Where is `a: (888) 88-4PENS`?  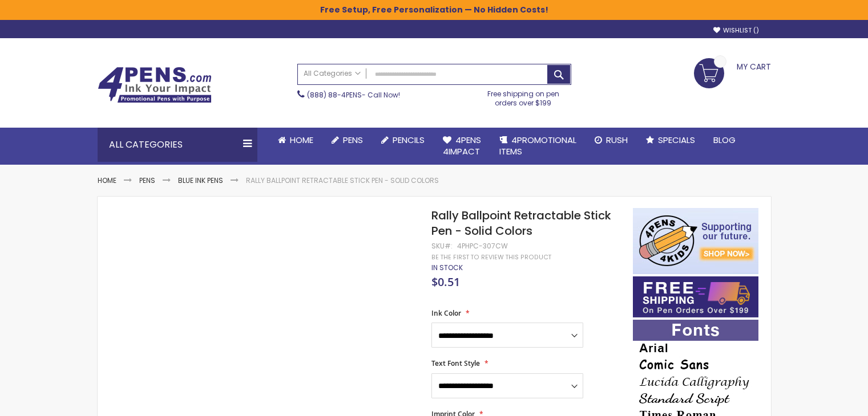
a: (888) 88-4PENS is located at coordinates (335, 95).